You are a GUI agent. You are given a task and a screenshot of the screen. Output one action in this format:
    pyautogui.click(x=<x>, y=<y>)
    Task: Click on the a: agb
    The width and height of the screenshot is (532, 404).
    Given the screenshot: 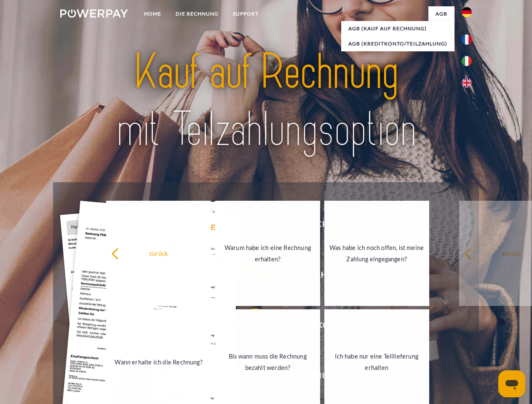 What is the action you would take?
    pyautogui.click(x=442, y=14)
    